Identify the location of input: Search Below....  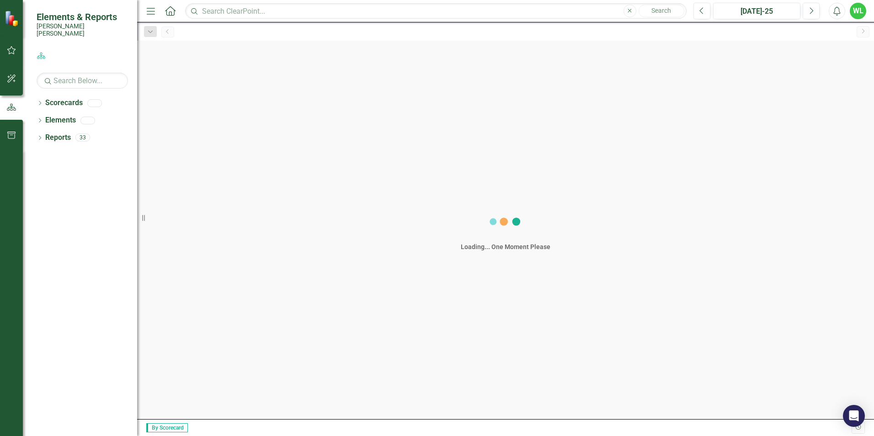
(82, 80).